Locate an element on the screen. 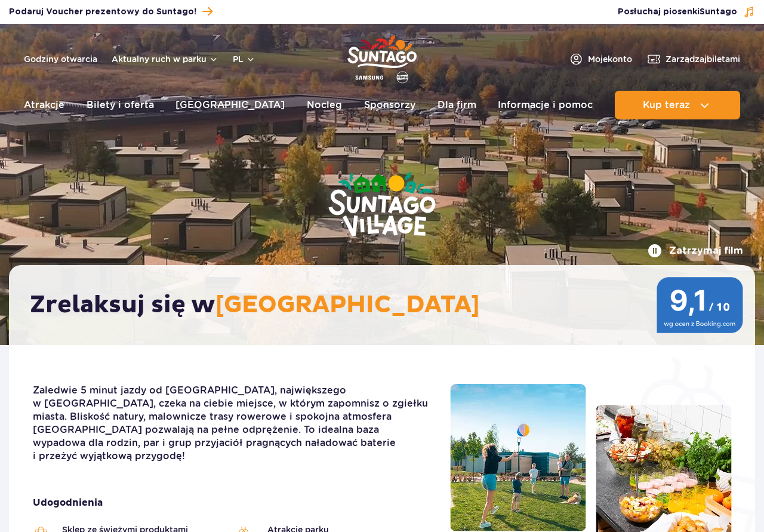 The height and width of the screenshot is (532, 764). a: Informacje i pomoc is located at coordinates (545, 105).